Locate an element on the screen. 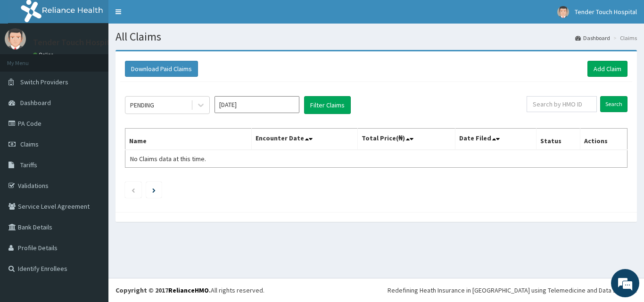 This screenshot has width=644, height=302. span: Claims is located at coordinates (29, 144).